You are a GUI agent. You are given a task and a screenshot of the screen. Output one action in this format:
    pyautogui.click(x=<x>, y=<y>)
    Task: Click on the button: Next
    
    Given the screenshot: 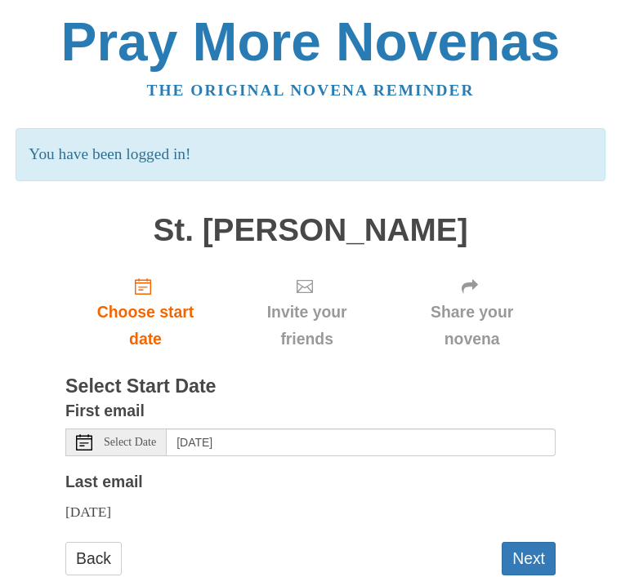 What is the action you would take?
    pyautogui.click(x=528, y=559)
    